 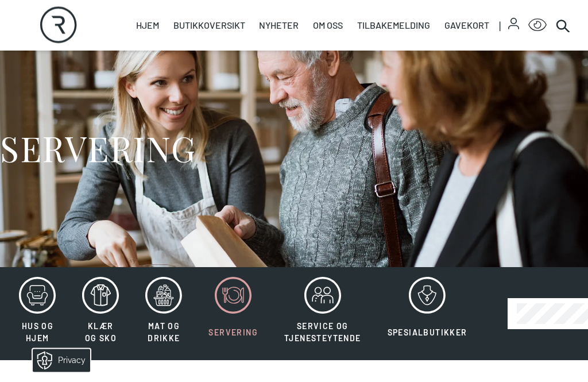 I want to click on button: Klær og sko, so click(x=100, y=314).